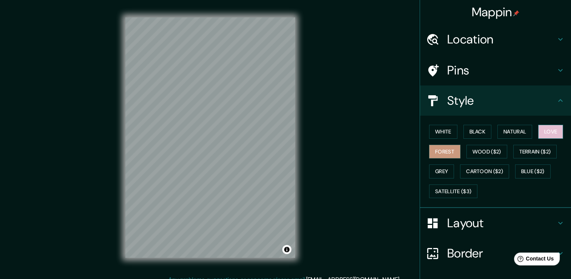 This screenshot has height=279, width=571. What do you see at coordinates (502, 253) in the screenshot?
I see `h4: Border` at bounding box center [502, 253].